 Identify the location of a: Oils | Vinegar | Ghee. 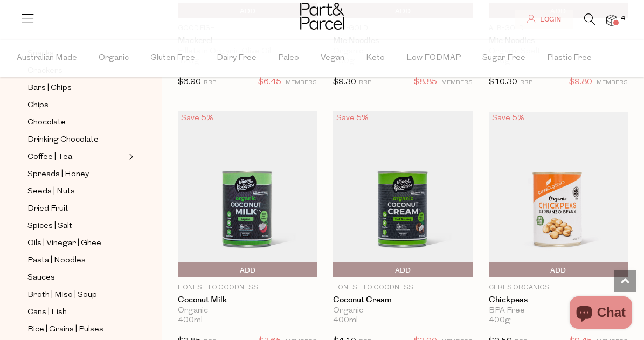
(76, 243).